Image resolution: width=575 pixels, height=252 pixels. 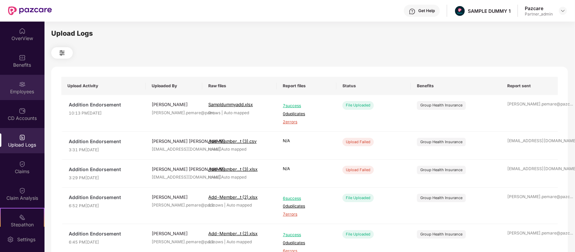 What do you see at coordinates (103, 86) in the screenshot?
I see `th: Upload Activity` at bounding box center [103, 86].